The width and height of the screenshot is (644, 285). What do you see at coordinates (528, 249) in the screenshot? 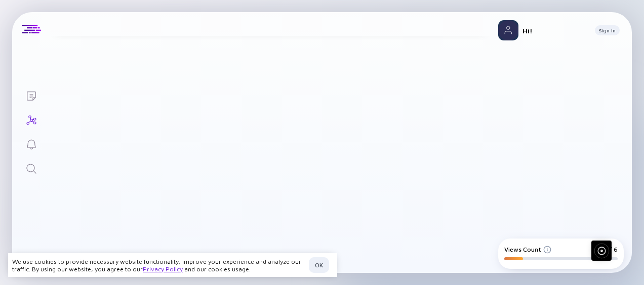
I see `div: Views Count` at bounding box center [528, 249].